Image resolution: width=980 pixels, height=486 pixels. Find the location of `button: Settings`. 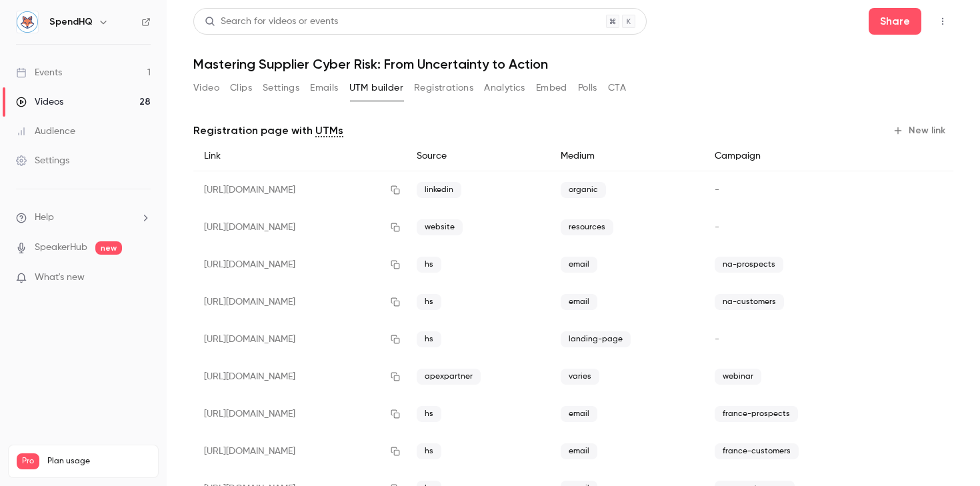

button: Settings is located at coordinates (280, 88).